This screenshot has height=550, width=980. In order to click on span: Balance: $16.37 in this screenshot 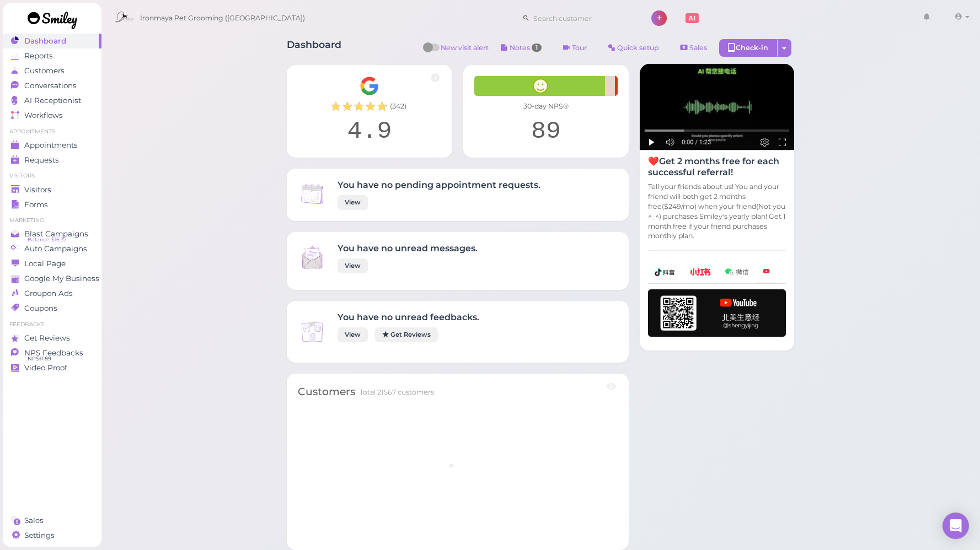, I will do `click(47, 240)`.